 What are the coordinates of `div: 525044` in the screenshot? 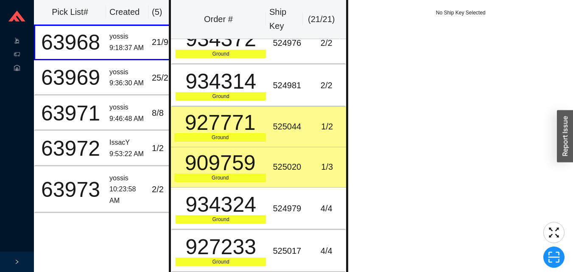 It's located at (288, 126).